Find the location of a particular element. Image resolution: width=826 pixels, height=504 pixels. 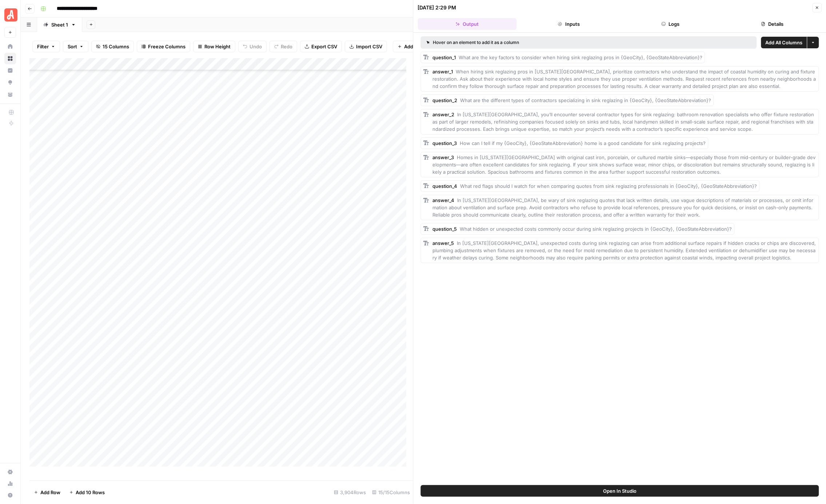

span: Export CSV is located at coordinates (324, 47).